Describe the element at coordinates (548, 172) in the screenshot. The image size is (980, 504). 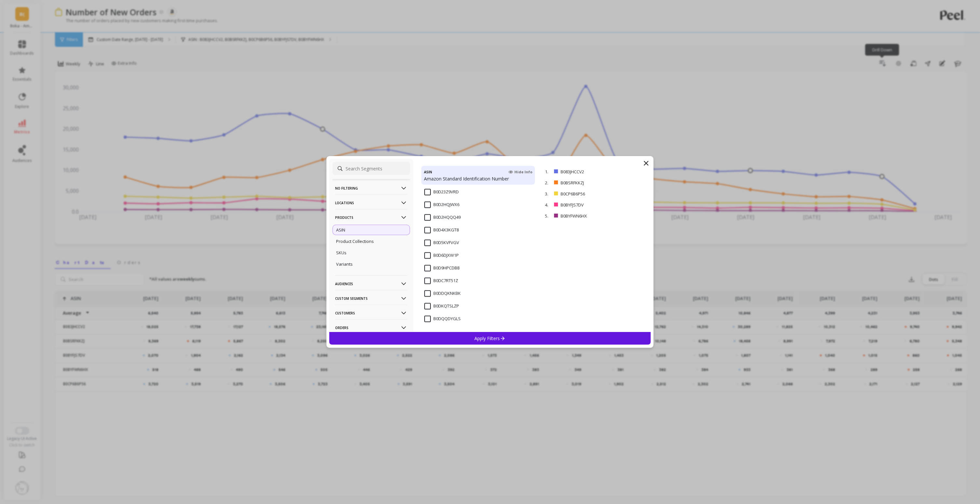
I see `p: 1.` at that location.